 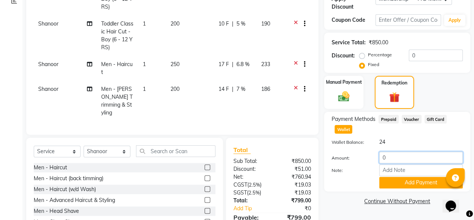 I want to click on div: Net:, so click(x=250, y=177).